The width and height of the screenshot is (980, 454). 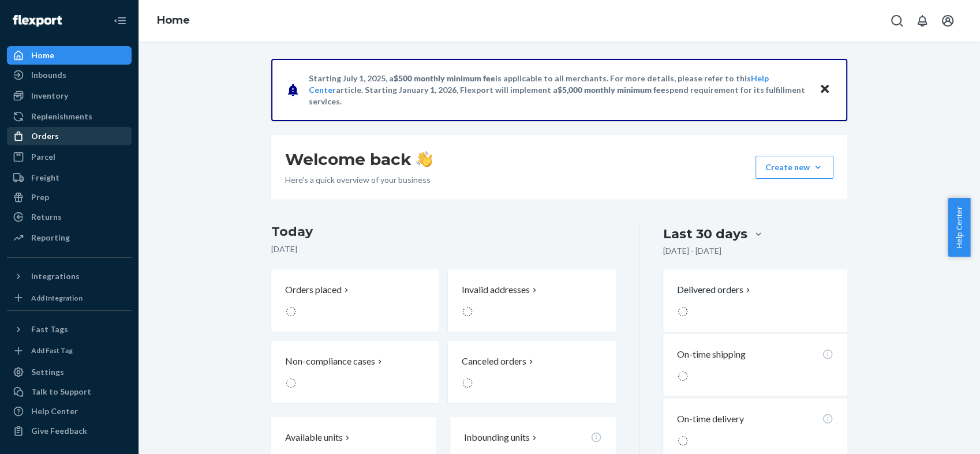 What do you see at coordinates (70, 217) in the screenshot?
I see `a: Returns` at bounding box center [70, 217].